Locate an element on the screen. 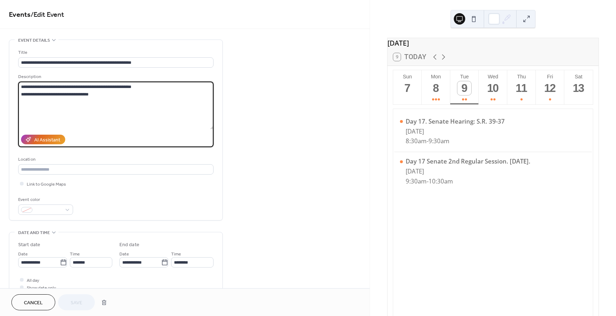  span: Date and time is located at coordinates (34, 233).